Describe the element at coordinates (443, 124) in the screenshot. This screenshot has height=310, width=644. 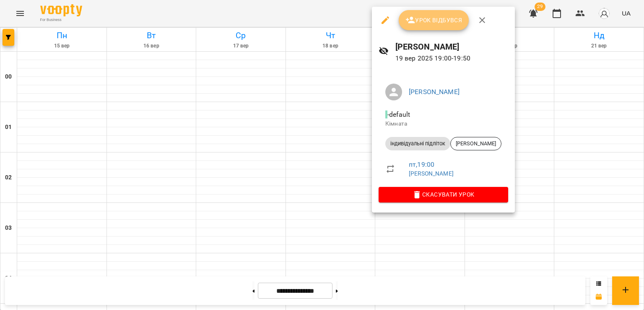
I see `p: Кімната` at that location.